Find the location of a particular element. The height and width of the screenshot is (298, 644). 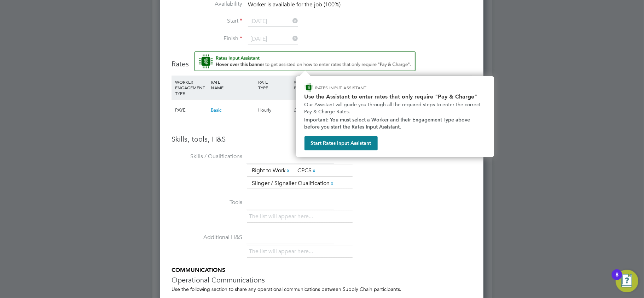

label: Additional H&S is located at coordinates (206, 237).